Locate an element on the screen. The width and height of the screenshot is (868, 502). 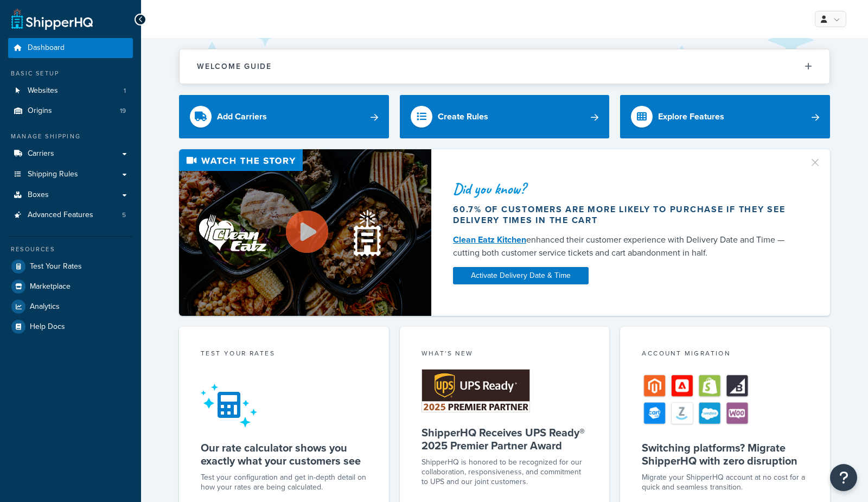
img: Video thumbnail is located at coordinates (305, 232).